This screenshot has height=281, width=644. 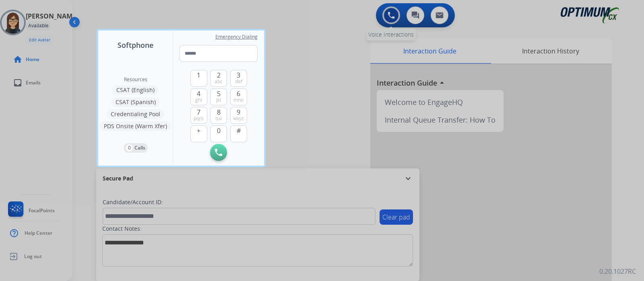 I want to click on span: 7, so click(x=198, y=112).